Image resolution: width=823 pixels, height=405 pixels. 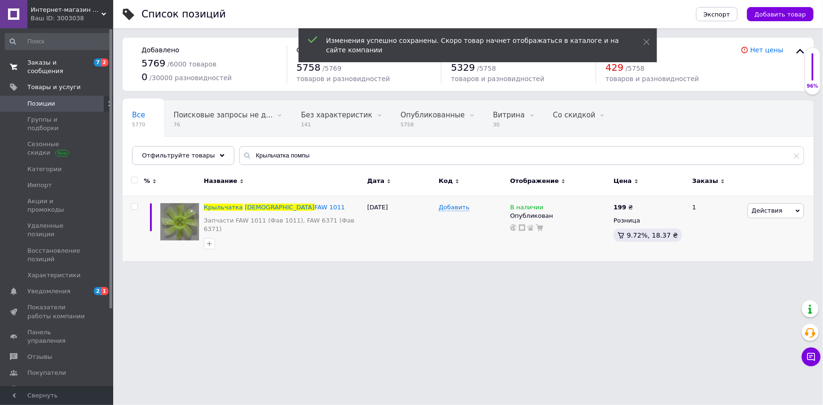 I want to click on span: Со скидкой, so click(x=575, y=115).